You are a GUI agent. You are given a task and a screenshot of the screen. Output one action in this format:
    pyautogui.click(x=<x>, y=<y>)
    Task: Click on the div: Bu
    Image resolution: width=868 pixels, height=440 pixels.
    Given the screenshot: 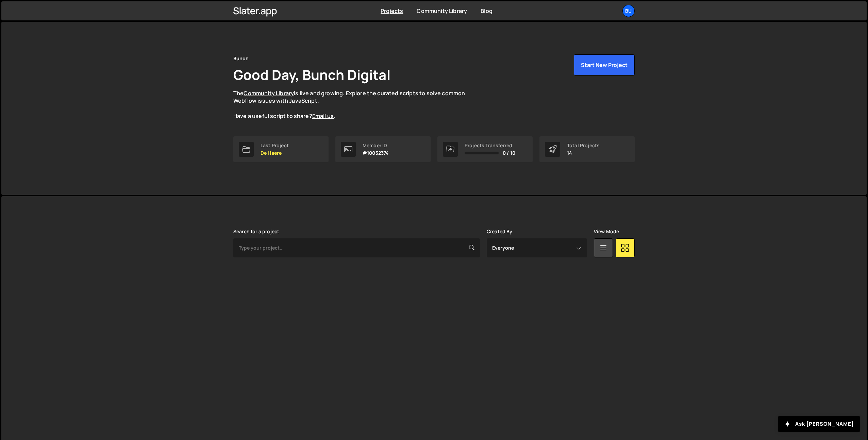 What is the action you would take?
    pyautogui.click(x=629, y=11)
    